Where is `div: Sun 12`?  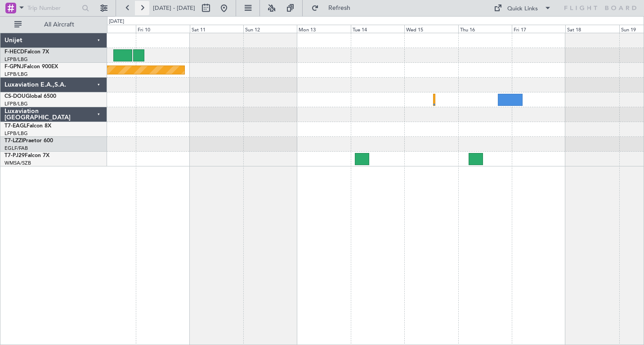 div: Sun 12 is located at coordinates (270, 29).